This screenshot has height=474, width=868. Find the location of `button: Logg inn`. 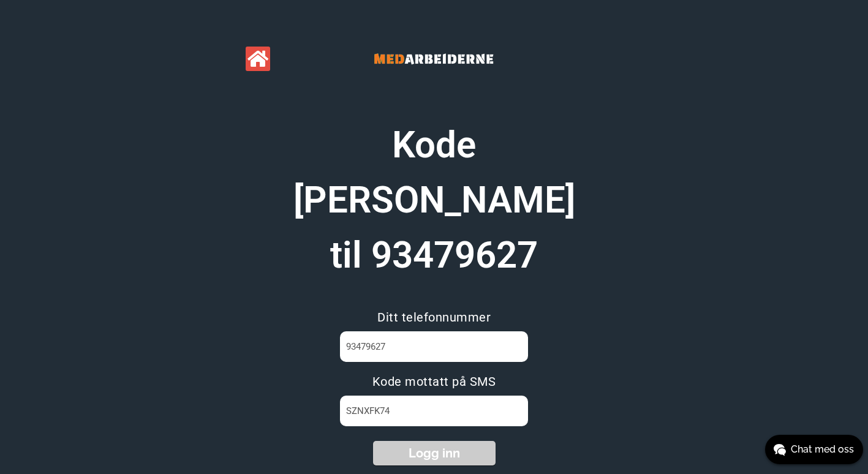

button: Logg inn is located at coordinates (434, 453).